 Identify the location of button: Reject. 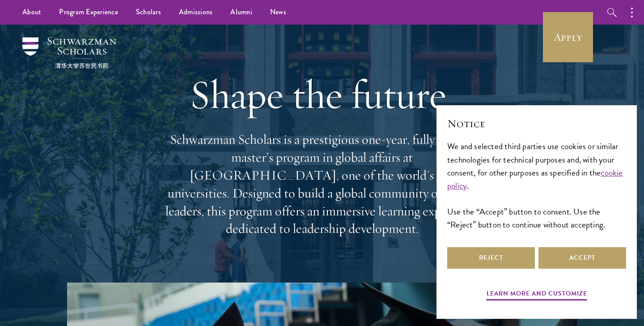
(491, 258).